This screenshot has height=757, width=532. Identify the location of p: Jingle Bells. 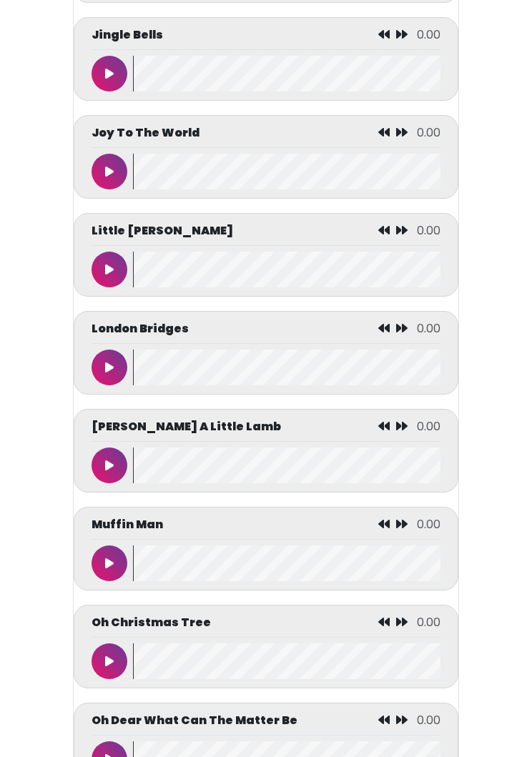
(128, 35).